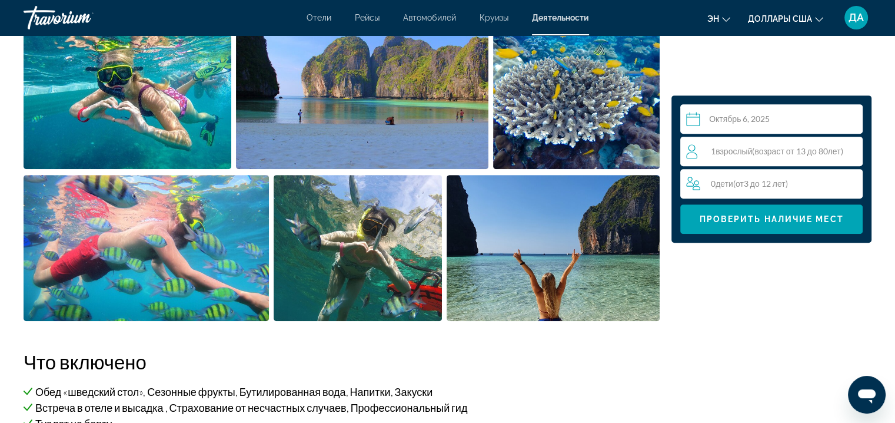 This screenshot has width=895, height=423. What do you see at coordinates (798, 151) in the screenshot?
I see `span: (возраст от 13 до 80 )` at bounding box center [798, 151].